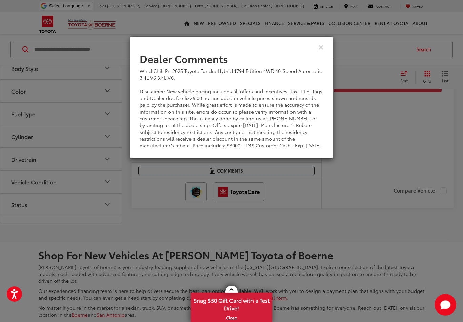 The image size is (463, 322). Describe the element at coordinates (445, 305) in the screenshot. I see `button: Toggle Chat Window` at that location.